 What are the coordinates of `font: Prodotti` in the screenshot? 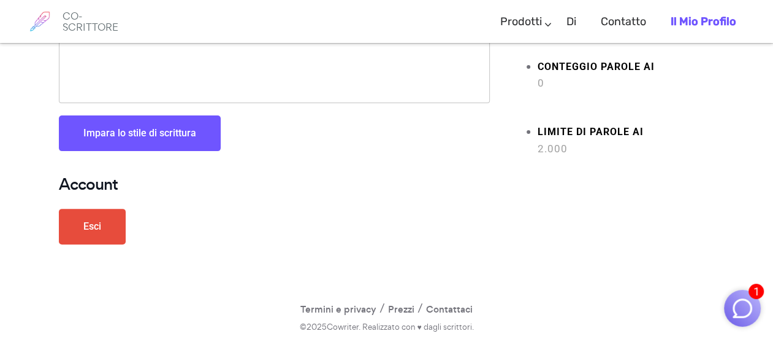 It's located at (521, 21).